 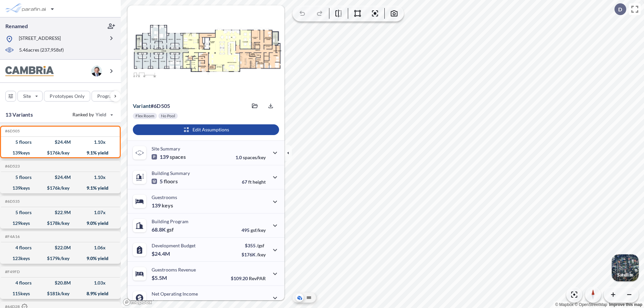 What do you see at coordinates (168, 116) in the screenshot?
I see `p: No Pool` at bounding box center [168, 116].